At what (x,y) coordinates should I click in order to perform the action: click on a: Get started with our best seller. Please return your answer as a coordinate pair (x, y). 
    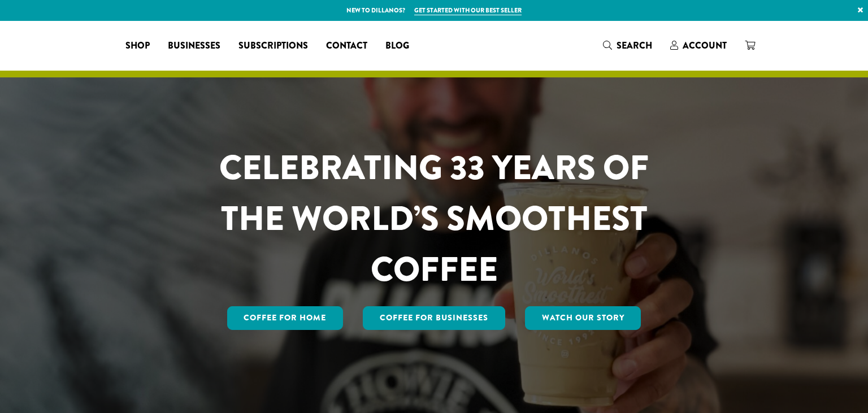
    Looking at the image, I should click on (468, 10).